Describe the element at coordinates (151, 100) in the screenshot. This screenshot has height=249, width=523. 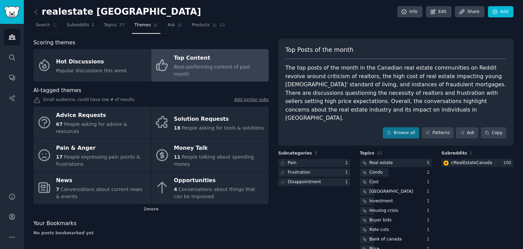
I see `div: Small audience, could have low # of results.` at that location.